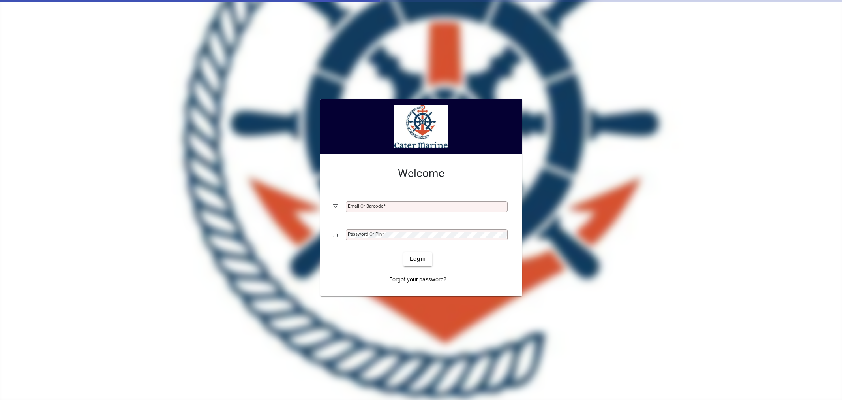 The height and width of the screenshot is (400, 842). I want to click on h2: Welcome, so click(421, 173).